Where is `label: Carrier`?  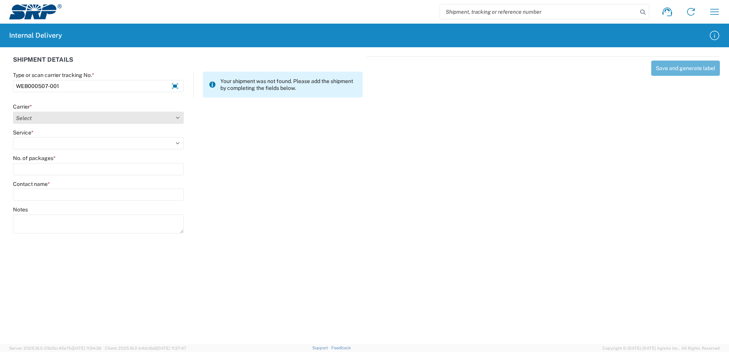
label: Carrier is located at coordinates (22, 107).